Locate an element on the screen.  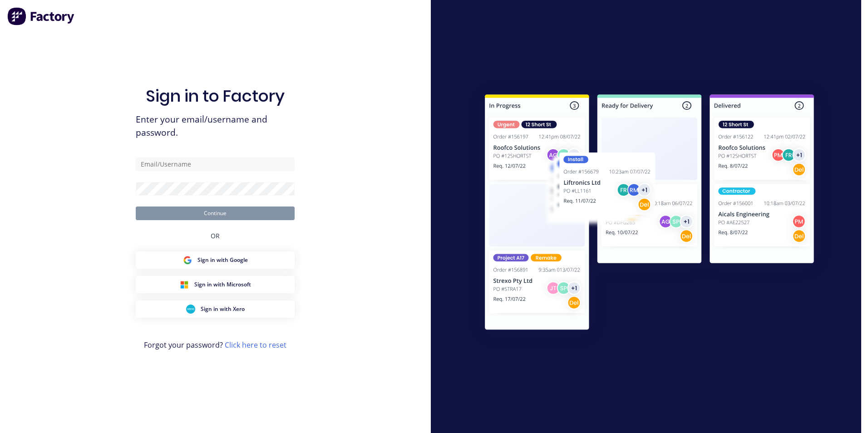
img: Microsoft Sign in is located at coordinates (184, 285).